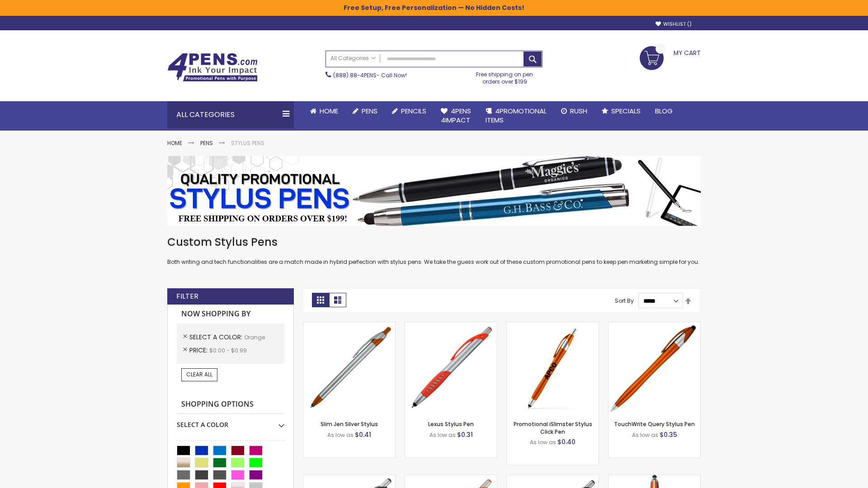 The image size is (868, 488). What do you see at coordinates (450, 478) in the screenshot?
I see `a: Boston Silver Stylus Pen-Orange` at bounding box center [450, 478].